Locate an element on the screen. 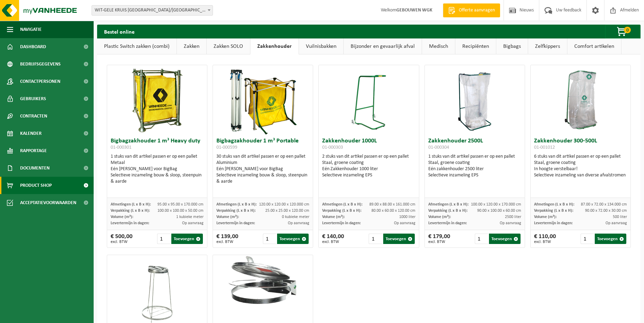 The height and width of the screenshot is (323, 644). span: 0 is located at coordinates (628, 30).